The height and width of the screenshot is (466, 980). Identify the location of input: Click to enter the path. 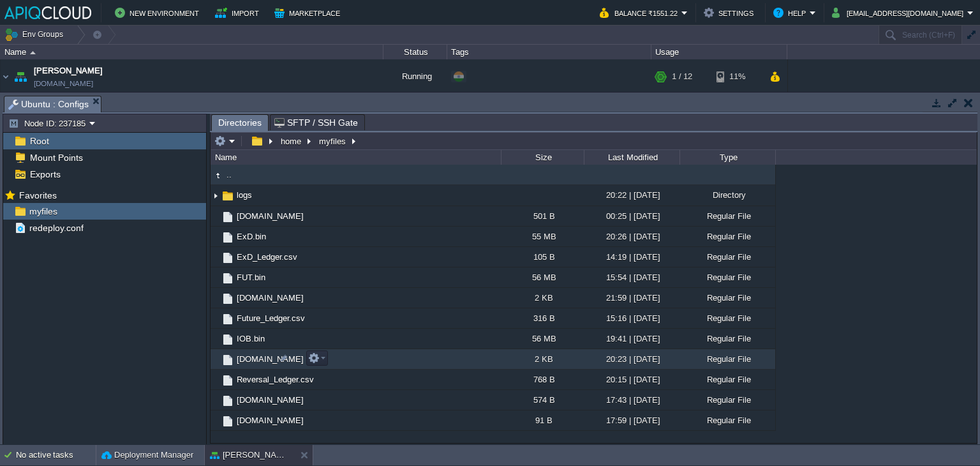
(594, 141).